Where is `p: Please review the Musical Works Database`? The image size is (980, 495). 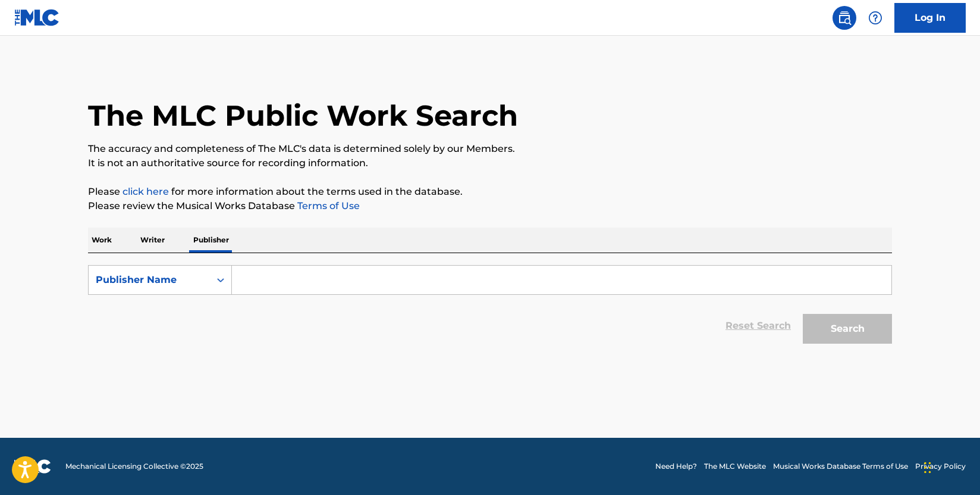
p: Please review the Musical Works Database is located at coordinates (490, 206).